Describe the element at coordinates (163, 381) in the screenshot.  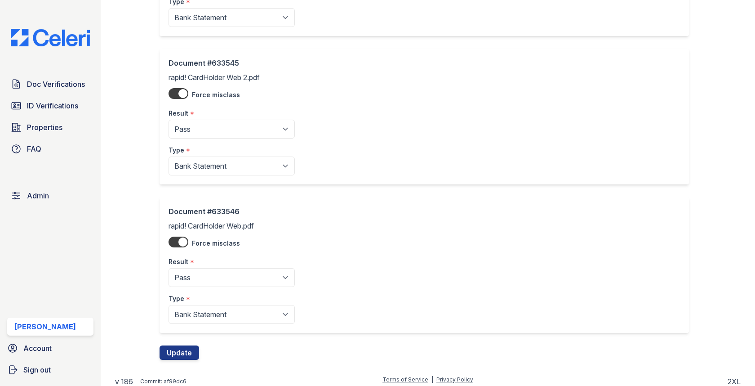
I see `div: Commit: af99dc6` at that location.